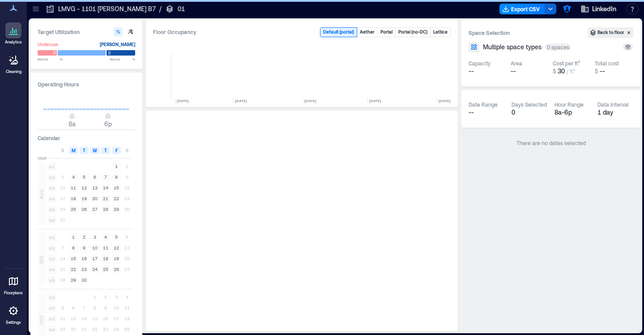  I want to click on text: 6, so click(94, 177).